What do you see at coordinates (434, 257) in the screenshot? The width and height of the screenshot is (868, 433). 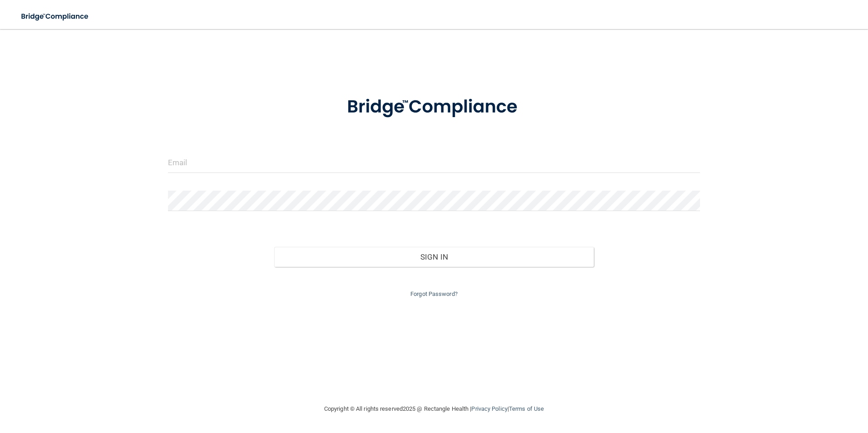 I see `button: Sign In` at bounding box center [434, 257].